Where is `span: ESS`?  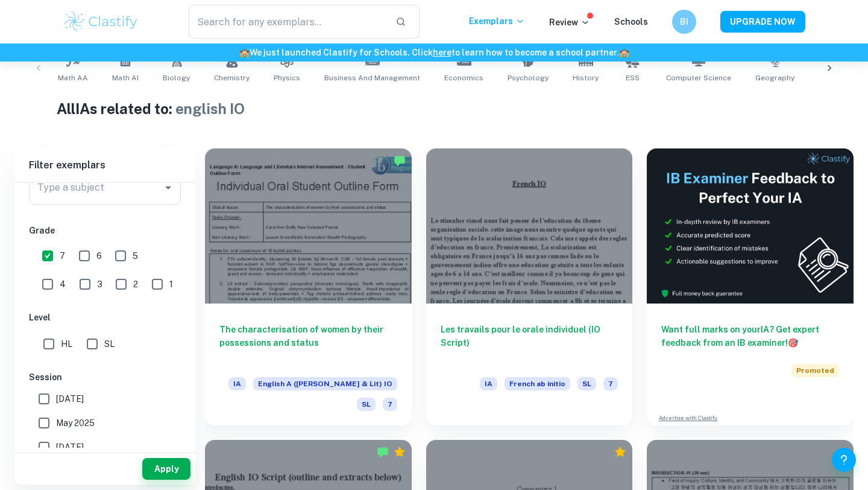 span: ESS is located at coordinates (632, 78).